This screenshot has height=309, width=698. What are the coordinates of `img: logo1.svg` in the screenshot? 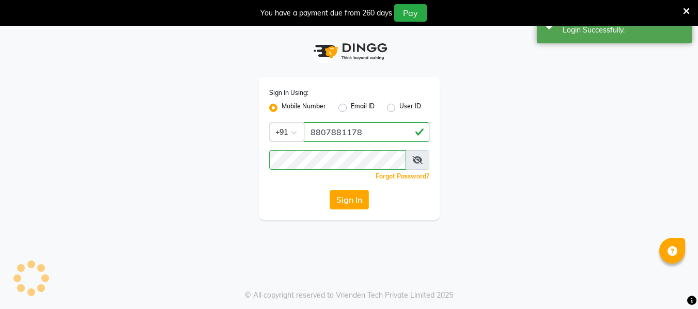 It's located at (349, 51).